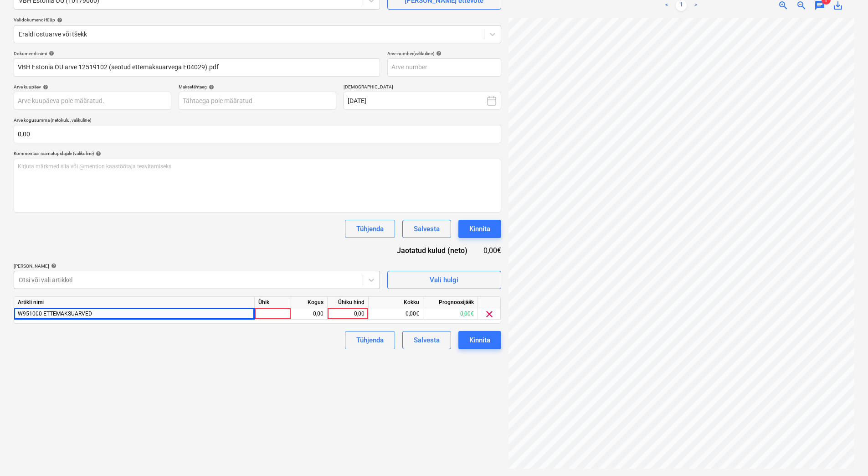 The width and height of the screenshot is (868, 476). I want to click on div: Ühiku hind, so click(348, 302).